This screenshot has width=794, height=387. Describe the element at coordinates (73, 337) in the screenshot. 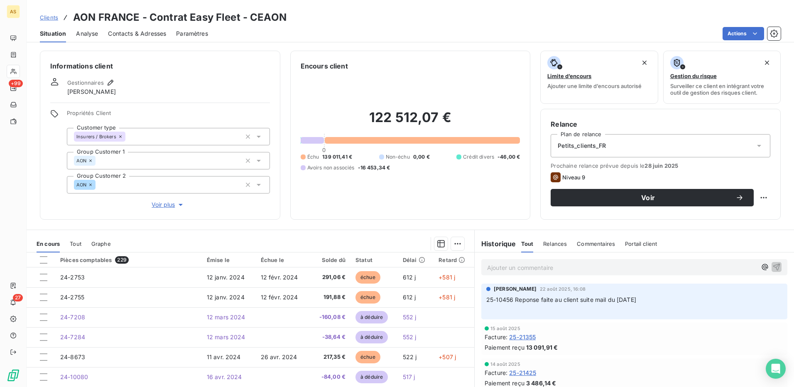

I see `span: 24-7284` at that location.